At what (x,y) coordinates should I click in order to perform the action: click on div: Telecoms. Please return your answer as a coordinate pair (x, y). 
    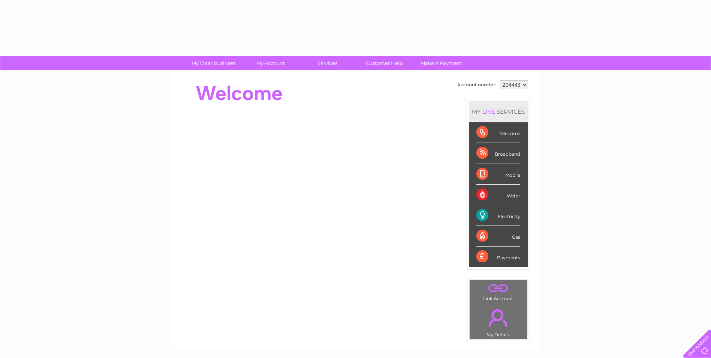
    Looking at the image, I should click on (498, 132).